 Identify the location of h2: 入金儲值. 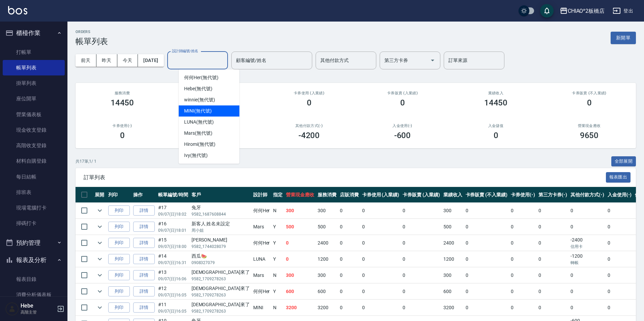
(496, 126).